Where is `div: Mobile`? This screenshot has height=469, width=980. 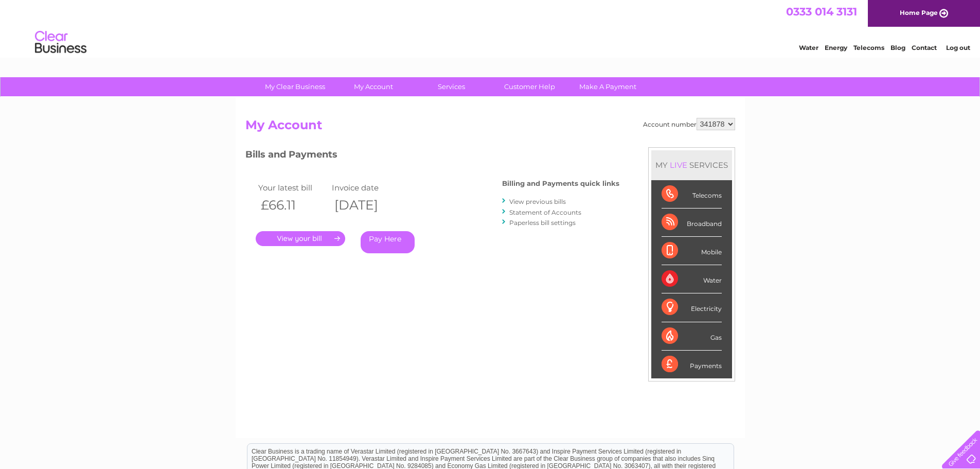 div: Mobile is located at coordinates (691, 251).